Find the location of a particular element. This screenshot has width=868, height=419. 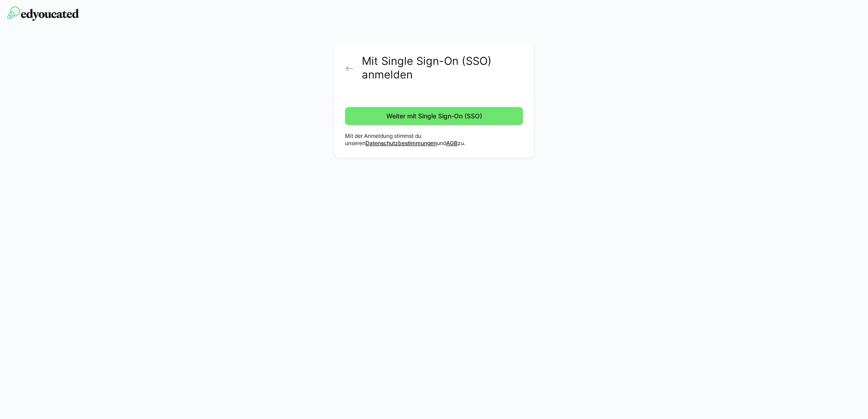

button: Weiter mit Single Sign-On (SSO) is located at coordinates (434, 116).